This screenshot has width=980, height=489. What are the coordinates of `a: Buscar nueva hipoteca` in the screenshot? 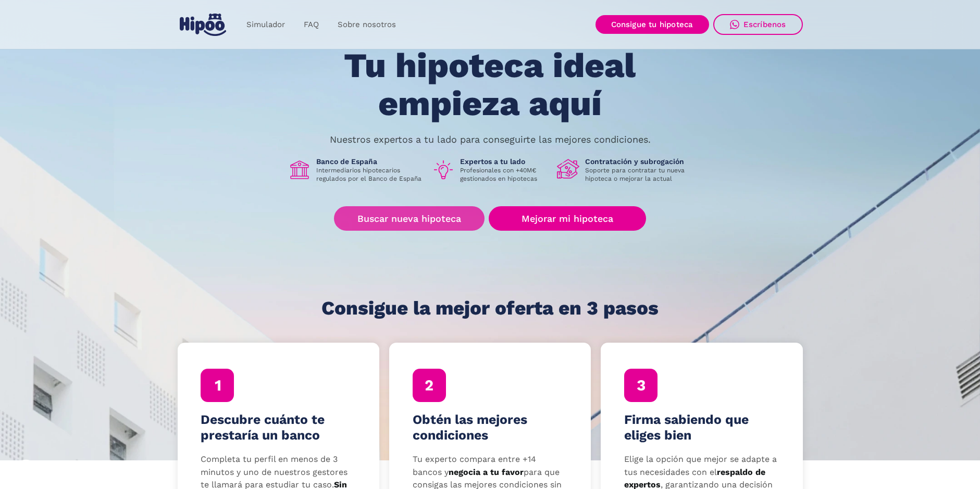 It's located at (409, 218).